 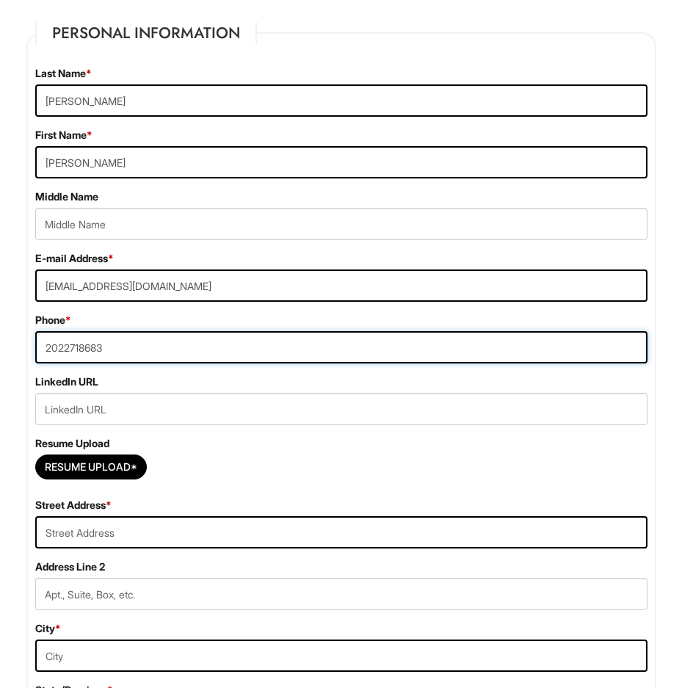 I want to click on input: Last Name, so click(x=341, y=101).